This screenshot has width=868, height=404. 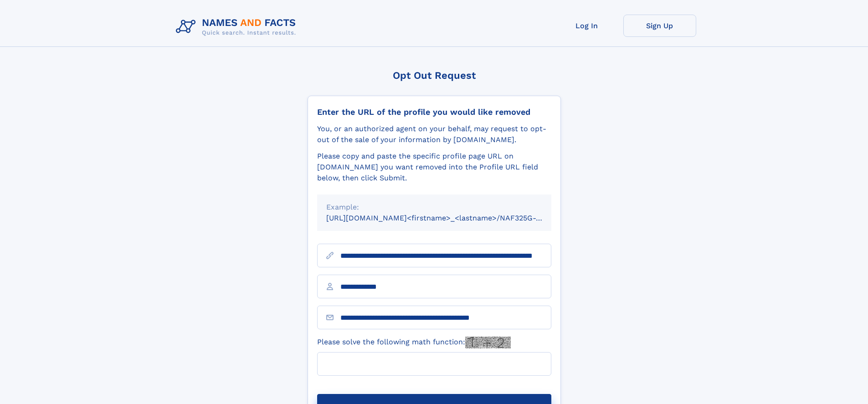 What do you see at coordinates (660, 26) in the screenshot?
I see `a: Sign Up` at bounding box center [660, 26].